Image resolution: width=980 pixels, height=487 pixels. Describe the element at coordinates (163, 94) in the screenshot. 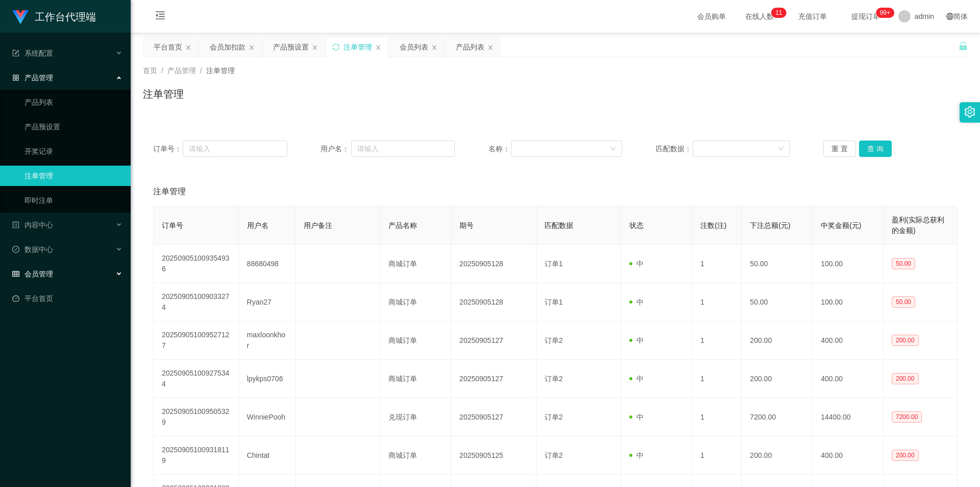

I see `h1: 注单管理` at that location.